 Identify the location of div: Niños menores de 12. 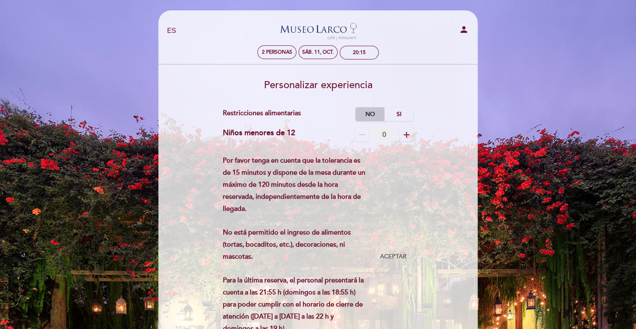
(259, 134).